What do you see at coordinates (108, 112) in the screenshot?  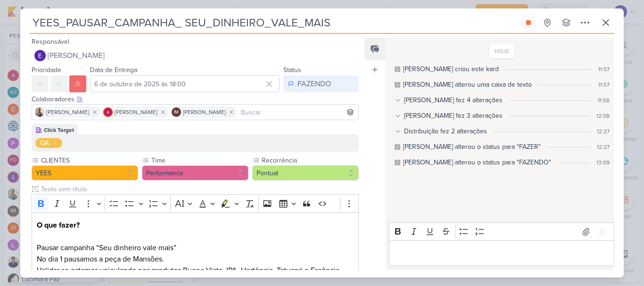 I see `img: Alessandra Gomes` at bounding box center [108, 112].